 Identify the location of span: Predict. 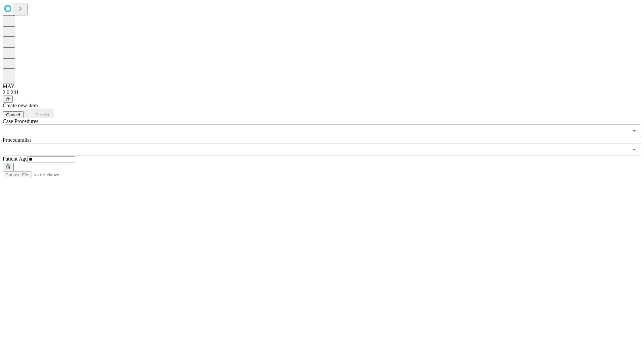
(42, 114).